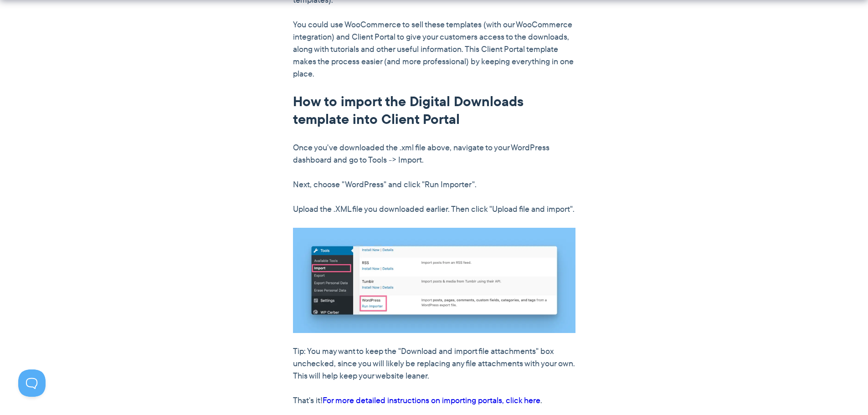 The width and height of the screenshot is (868, 415). What do you see at coordinates (434, 184) in the screenshot?
I see `p: Next, choose "WordPress" and click "Run Importer".` at bounding box center [434, 184].